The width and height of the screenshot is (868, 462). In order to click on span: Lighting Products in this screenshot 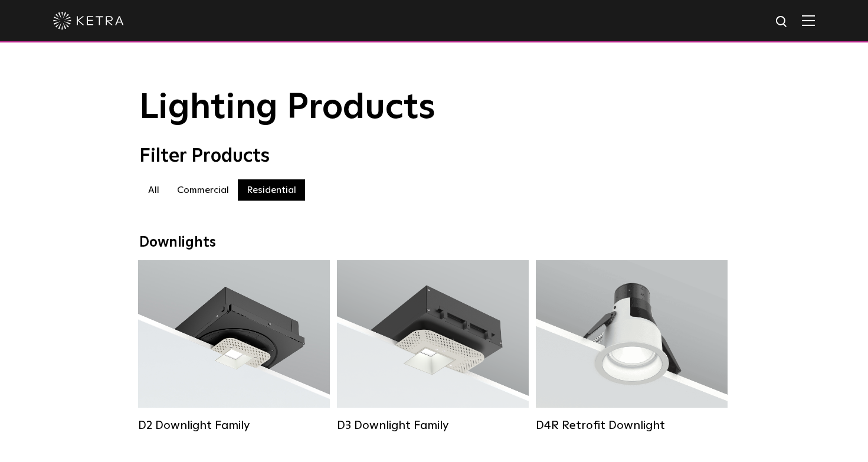, I will do `click(287, 108)`.